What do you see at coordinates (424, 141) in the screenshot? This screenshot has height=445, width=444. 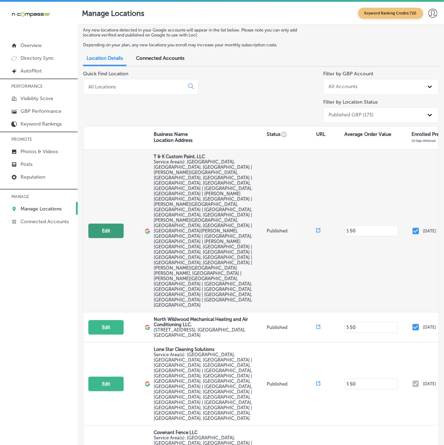 I see `p: 30 Days Minimum` at bounding box center [424, 141].